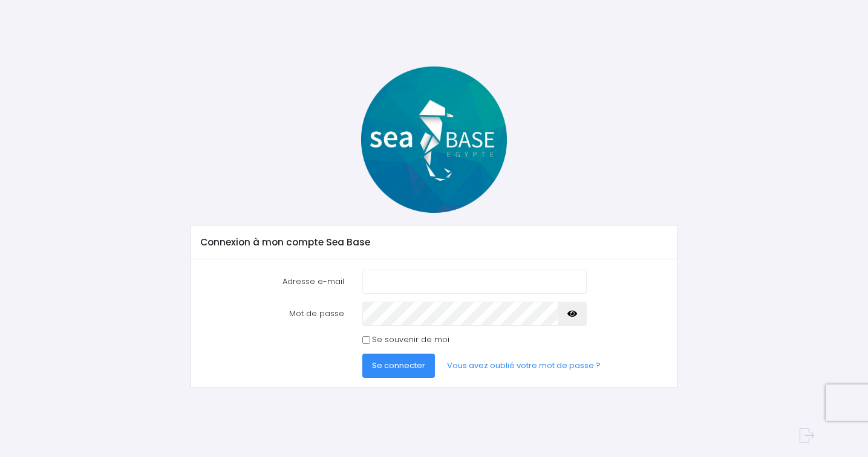 The height and width of the screenshot is (457, 868). Describe the element at coordinates (524, 366) in the screenshot. I see `a: Vous avez oublié votre mot de passe ?` at that location.